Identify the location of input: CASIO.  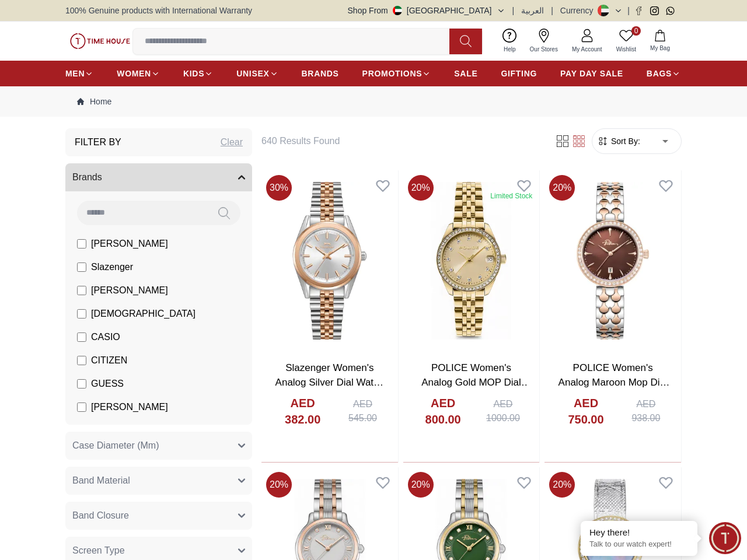
(82, 338).